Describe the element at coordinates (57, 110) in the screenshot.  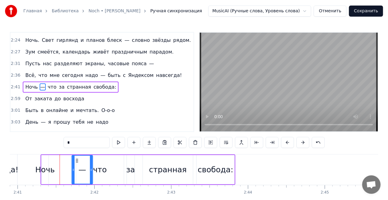
I see `span: онлайне` at that location.